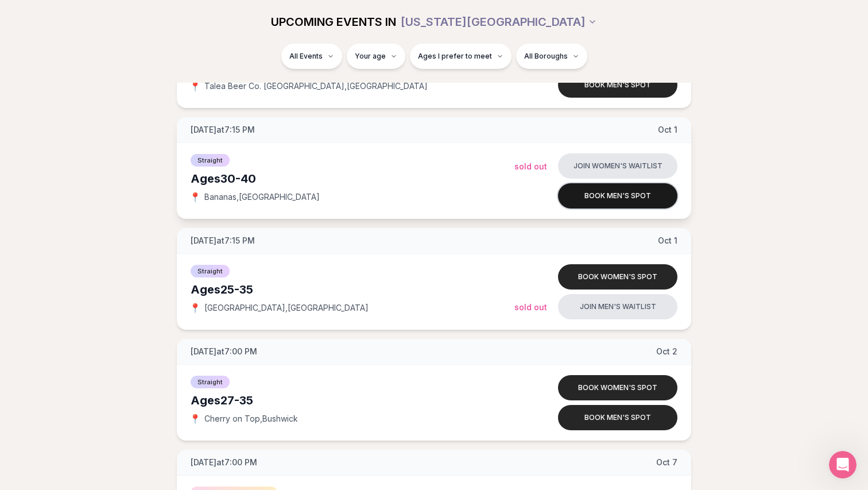 The image size is (868, 490). Describe the element at coordinates (353, 401) in the screenshot. I see `div: Ages 27-35` at that location.